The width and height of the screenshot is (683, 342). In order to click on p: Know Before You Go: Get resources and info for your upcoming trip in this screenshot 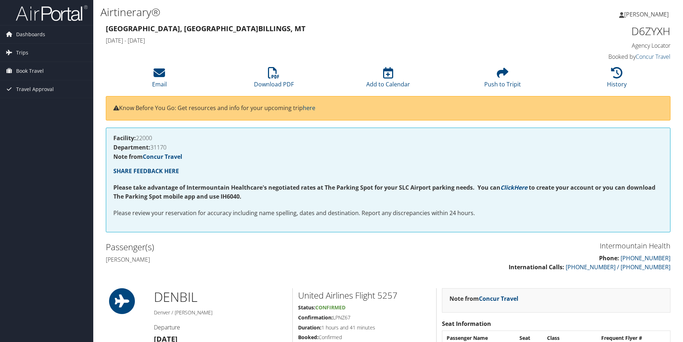, I will do `click(388, 108)`.